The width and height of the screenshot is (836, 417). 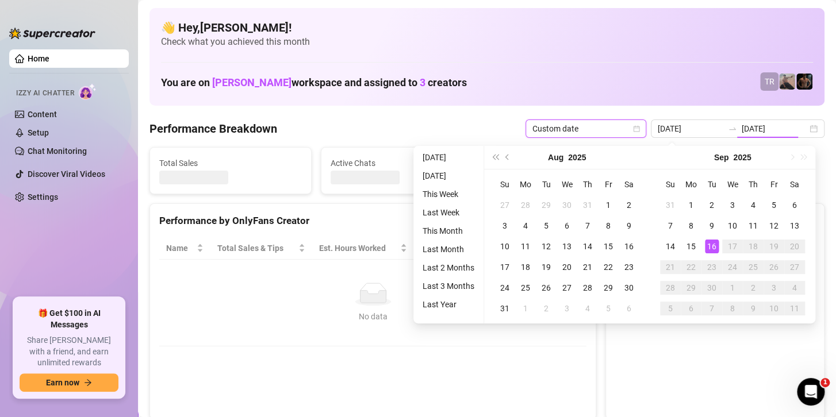 I want to click on img: logo-BBDzfeDw.svg, so click(x=52, y=33).